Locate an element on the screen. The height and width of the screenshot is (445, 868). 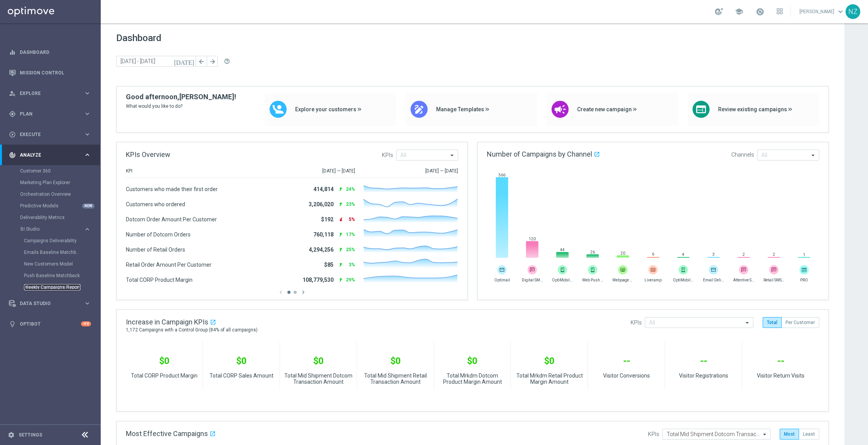
a: New Customers Model is located at coordinates (52, 264).